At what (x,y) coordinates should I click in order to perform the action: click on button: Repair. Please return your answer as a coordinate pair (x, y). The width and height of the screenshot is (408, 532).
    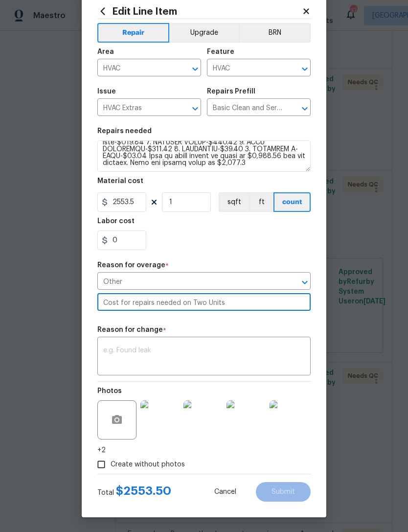
    Looking at the image, I should click on (133, 33).